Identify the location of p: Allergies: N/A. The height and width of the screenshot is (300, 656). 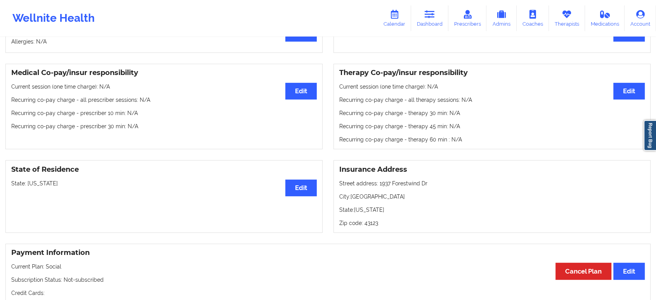
(164, 42).